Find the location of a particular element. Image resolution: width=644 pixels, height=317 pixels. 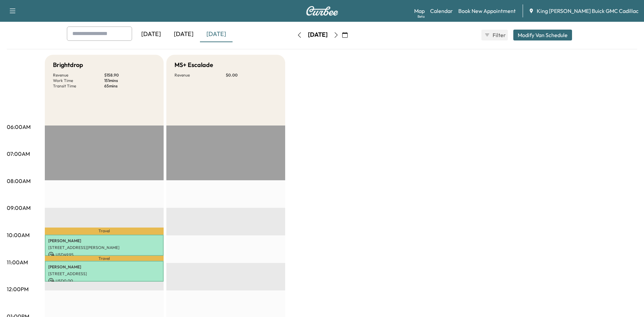

p: USD 49.95 is located at coordinates (104, 255).